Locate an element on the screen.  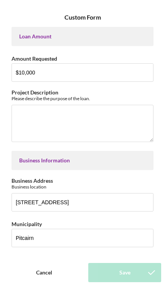
h6: Custom Form is located at coordinates (82, 17).